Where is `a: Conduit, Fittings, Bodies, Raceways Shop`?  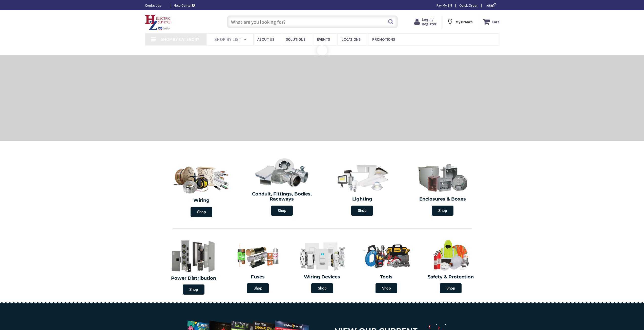
a: Conduit, Fittings, Bodies, Raceways Shop is located at coordinates (282, 186).